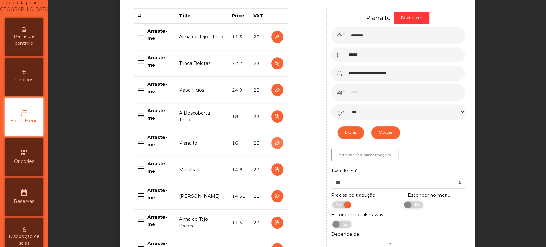 This screenshot has width=546, height=247. I want to click on span: Sim, so click(340, 205).